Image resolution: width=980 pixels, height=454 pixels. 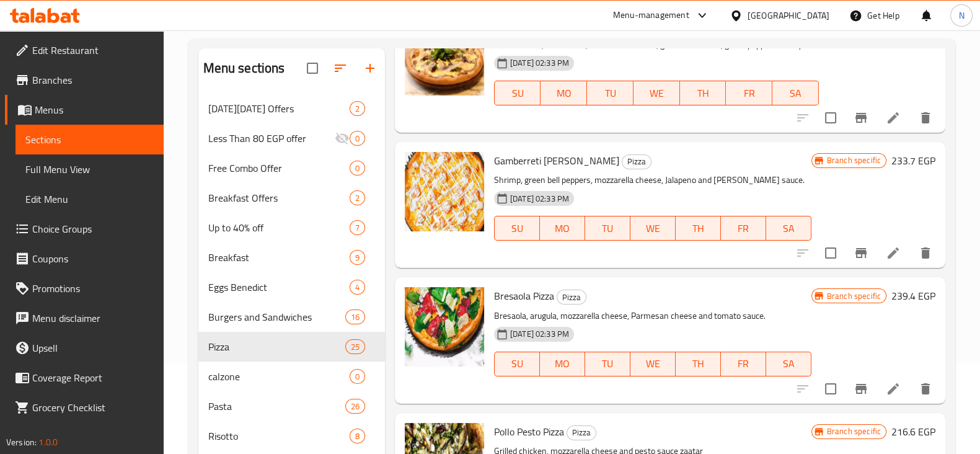 I want to click on div: Black Friday Offers, so click(x=279, y=108).